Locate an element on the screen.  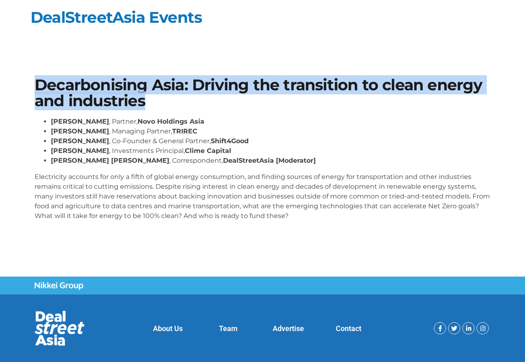
li: , Partner, is located at coordinates (270, 122).